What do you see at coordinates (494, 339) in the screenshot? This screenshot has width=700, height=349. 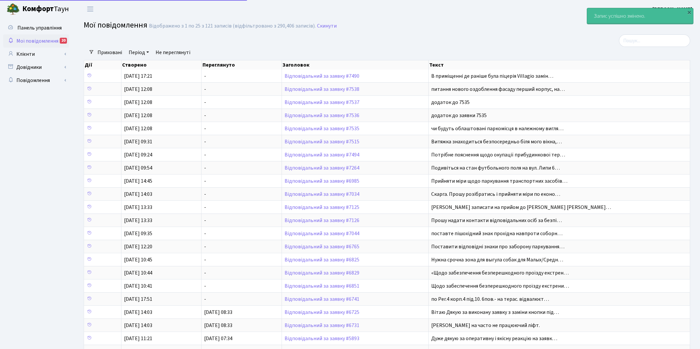 I see `span: Дуже дякую за оперативну і якісну реакцію на заявк…` at bounding box center [494, 339].